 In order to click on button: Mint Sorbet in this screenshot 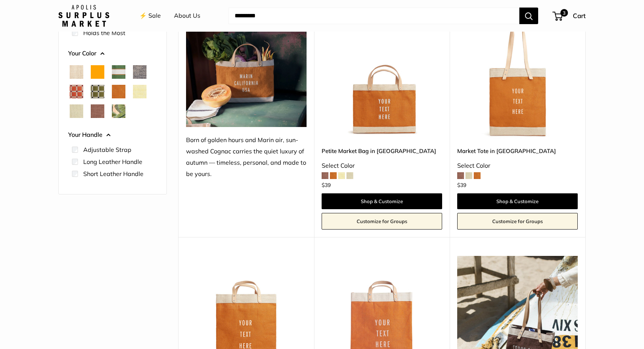, I will do `click(76, 111)`.